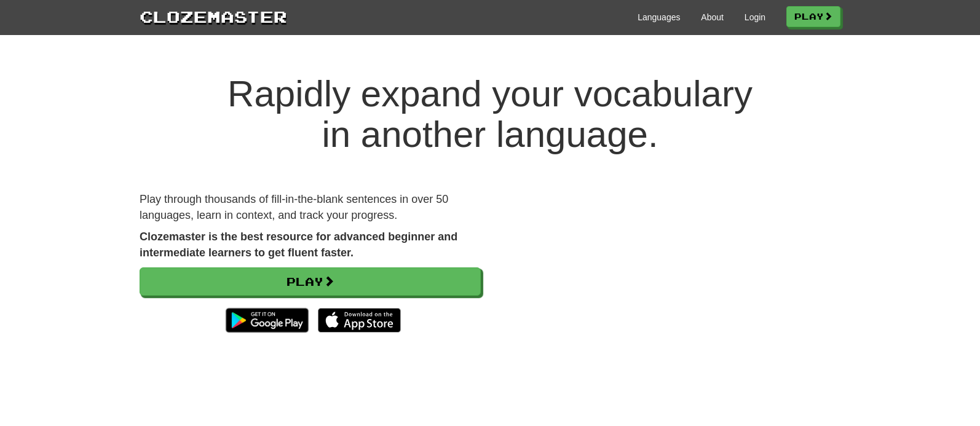 This screenshot has height=426, width=980. What do you see at coordinates (298, 245) in the screenshot?
I see `strong: Clozemaster is the best resource for advanced beginner and intermediate learners to get fluent fa...` at bounding box center [298, 245].